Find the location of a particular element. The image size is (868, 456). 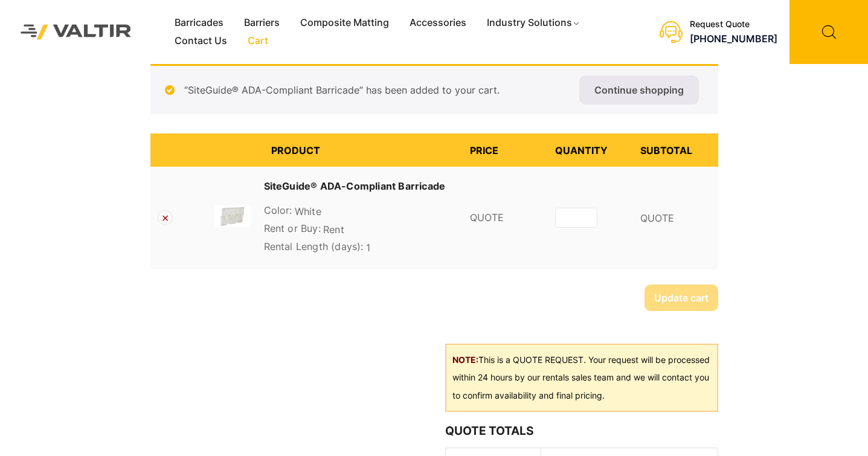

a: Barriers is located at coordinates (261, 23).